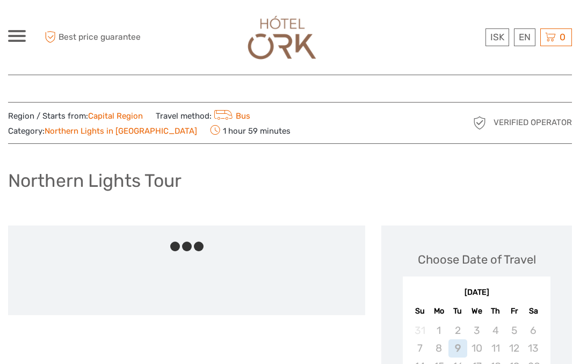  What do you see at coordinates (533, 123) in the screenshot?
I see `span: Verified Operator` at bounding box center [533, 123].